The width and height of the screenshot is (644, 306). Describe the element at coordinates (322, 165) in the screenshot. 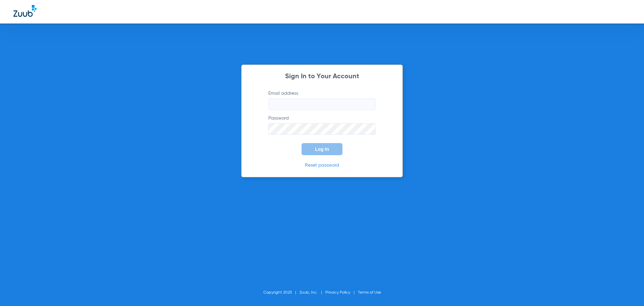

I see `a: Reset password` at that location.